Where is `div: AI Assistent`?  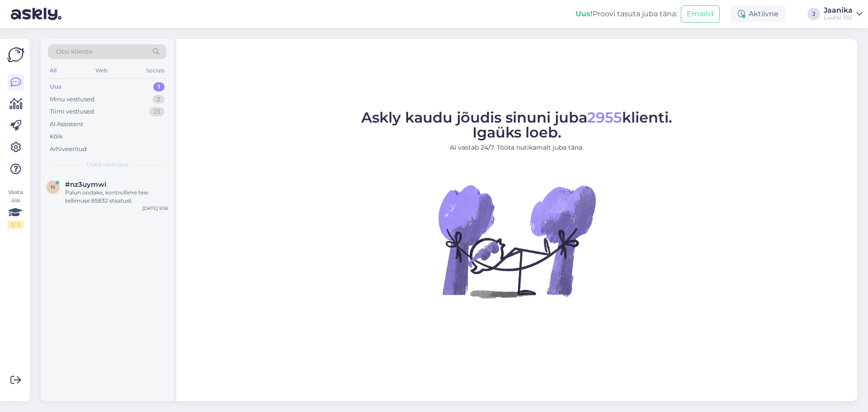
div: AI Assistent is located at coordinates (67, 124).